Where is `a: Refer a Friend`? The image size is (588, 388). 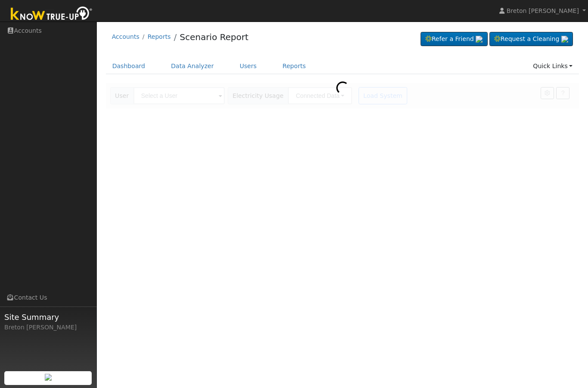 a: Refer a Friend is located at coordinates (454, 39).